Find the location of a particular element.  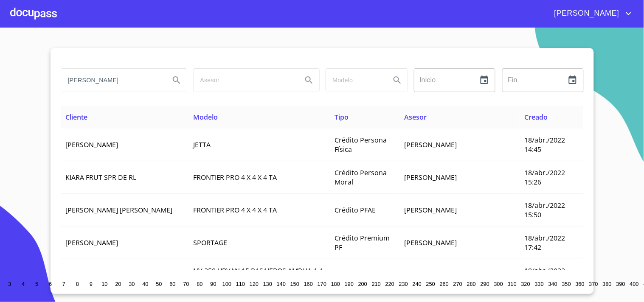

span: 390 is located at coordinates (620, 284).